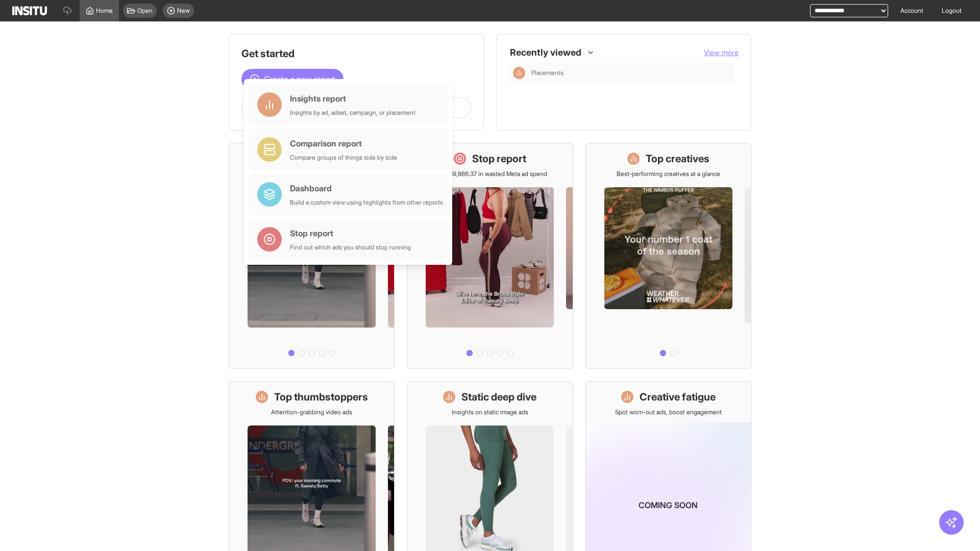 The image size is (980, 551). What do you see at coordinates (367, 203) in the screenshot?
I see `div: Build a custom view using highlights from other reports` at bounding box center [367, 203].